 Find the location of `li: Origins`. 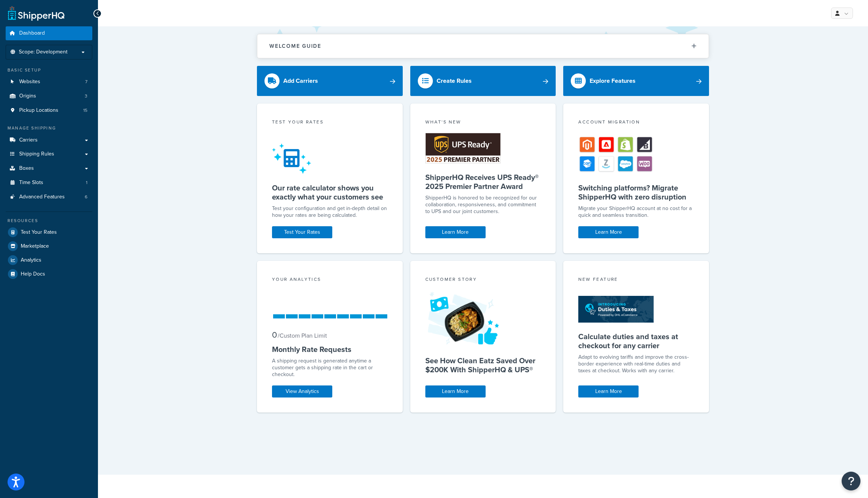

li: Origins is located at coordinates (49, 96).